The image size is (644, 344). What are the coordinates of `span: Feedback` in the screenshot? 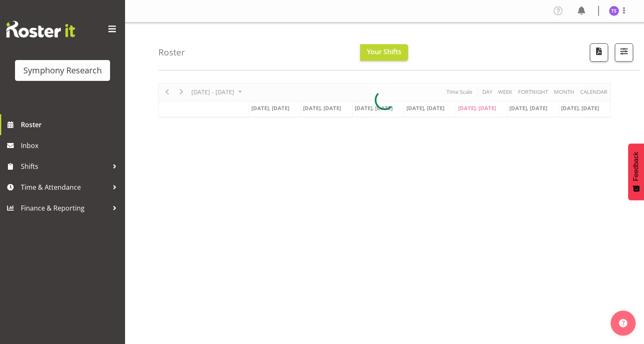 It's located at (636, 166).